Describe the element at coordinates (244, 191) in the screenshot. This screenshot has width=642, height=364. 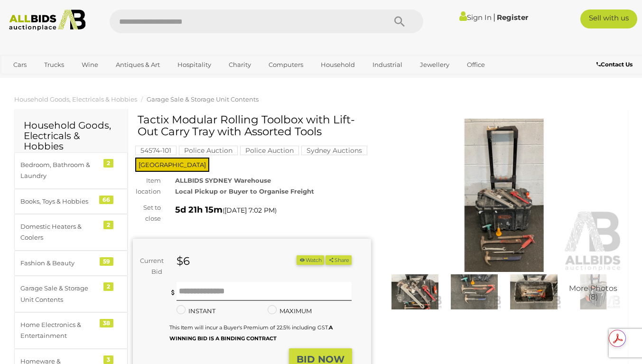
I see `strong: Local Pickup or Buyer to Organise Freight` at that location.